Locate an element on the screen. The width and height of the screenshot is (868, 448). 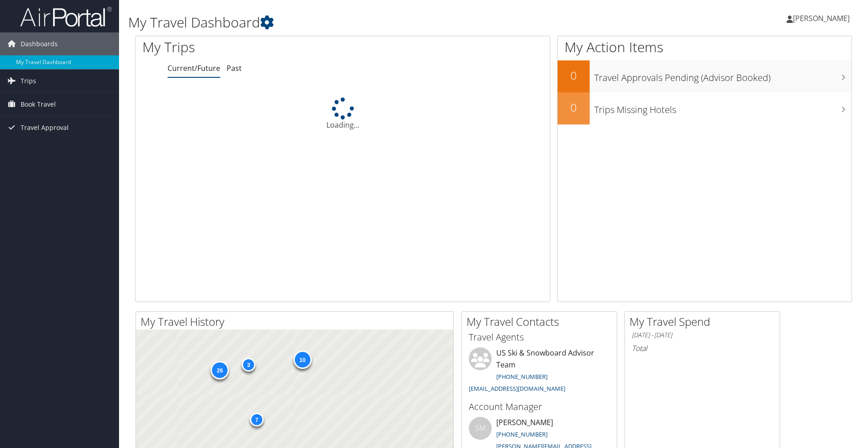
h3: Travel Agents is located at coordinates (539, 336).